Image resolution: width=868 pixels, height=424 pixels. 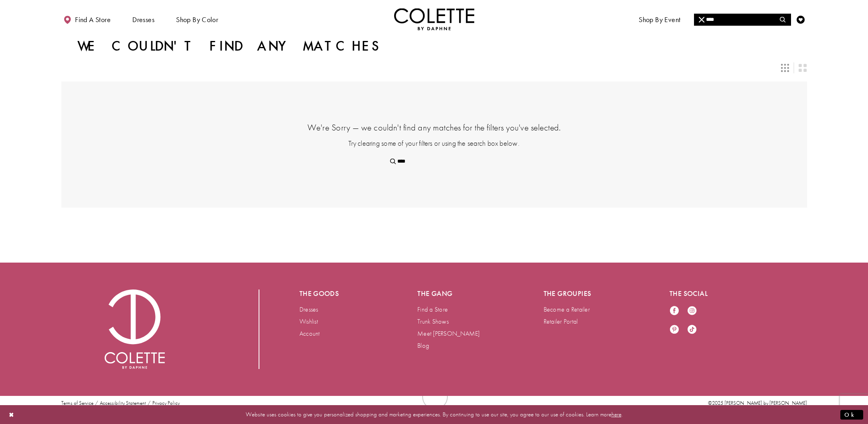 I want to click on a: here, so click(x=616, y=414).